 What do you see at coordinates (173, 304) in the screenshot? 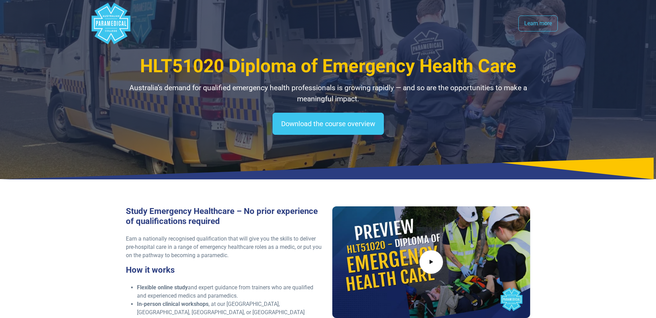
I see `strong: In-person clinical workshops` at bounding box center [173, 304].